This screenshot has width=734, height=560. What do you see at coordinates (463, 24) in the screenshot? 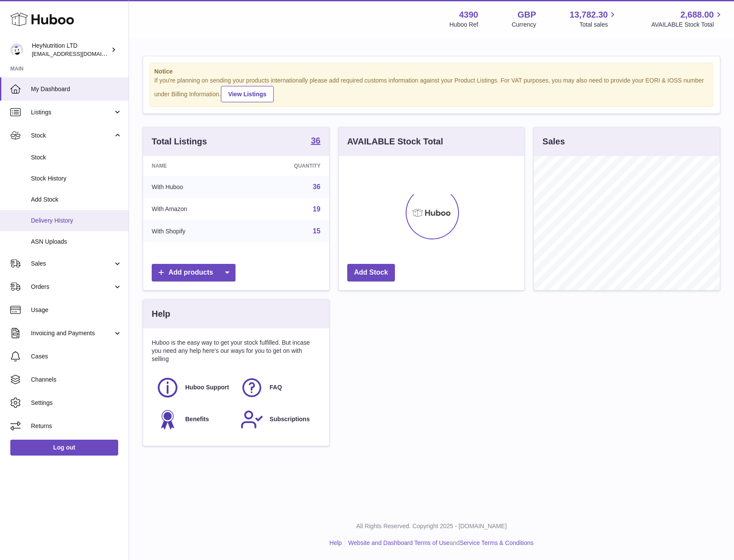
I see `div: Huboo Ref` at bounding box center [463, 24].